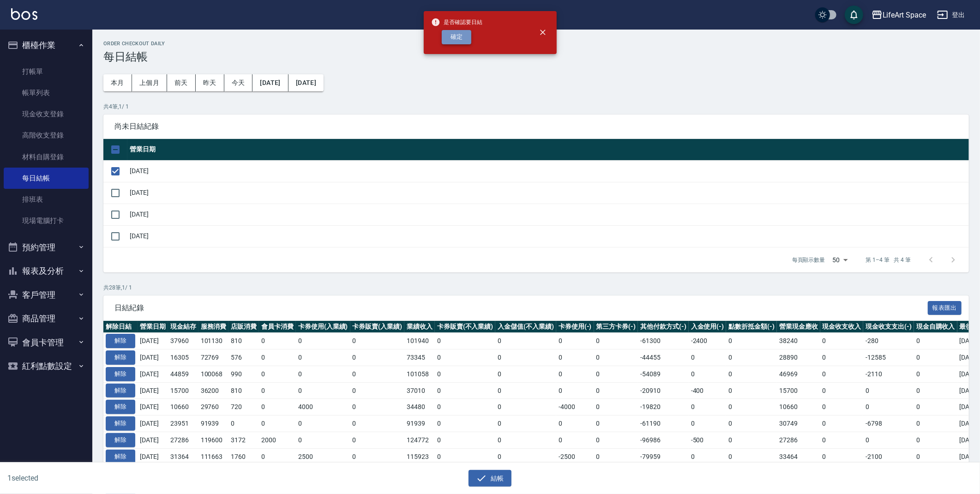 The height and width of the screenshot is (494, 980). What do you see at coordinates (238, 83) in the screenshot?
I see `button: 今天` at bounding box center [238, 83].